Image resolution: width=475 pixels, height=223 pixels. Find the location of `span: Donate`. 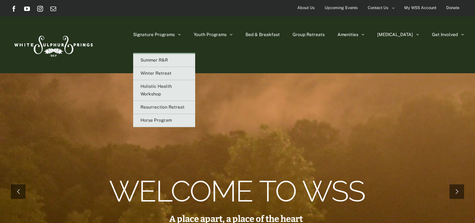

span: Donate is located at coordinates (453, 8).